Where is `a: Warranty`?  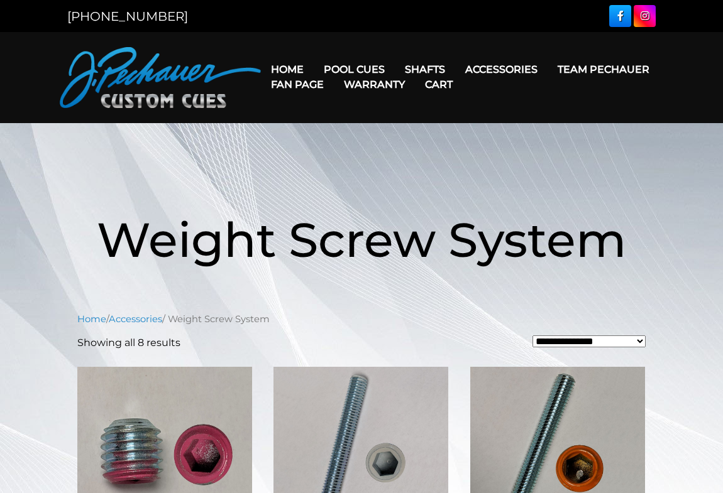
a: Warranty is located at coordinates (374, 84).